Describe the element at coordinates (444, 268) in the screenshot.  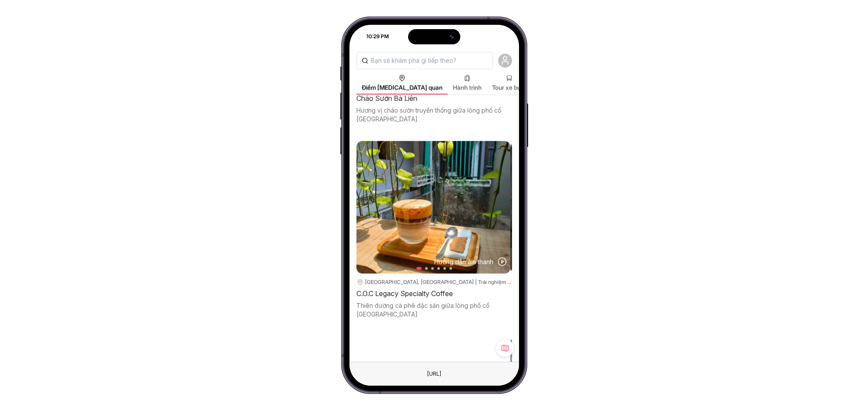
I see `button: 5` at that location.